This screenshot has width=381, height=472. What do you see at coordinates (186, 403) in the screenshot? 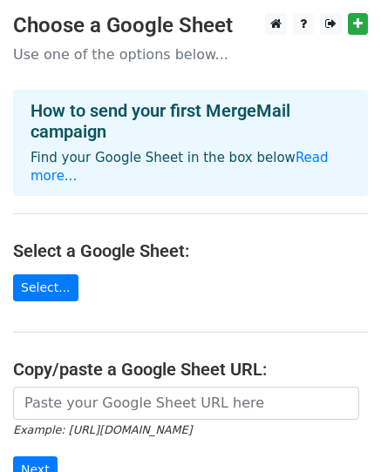
I see `input: Paste your Google Sheet URL here` at bounding box center [186, 403].